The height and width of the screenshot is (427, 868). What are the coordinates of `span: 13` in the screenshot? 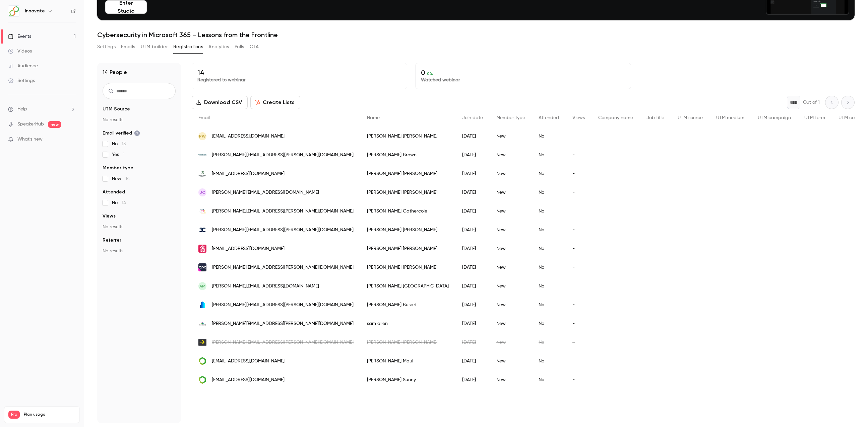 It's located at (124, 144).